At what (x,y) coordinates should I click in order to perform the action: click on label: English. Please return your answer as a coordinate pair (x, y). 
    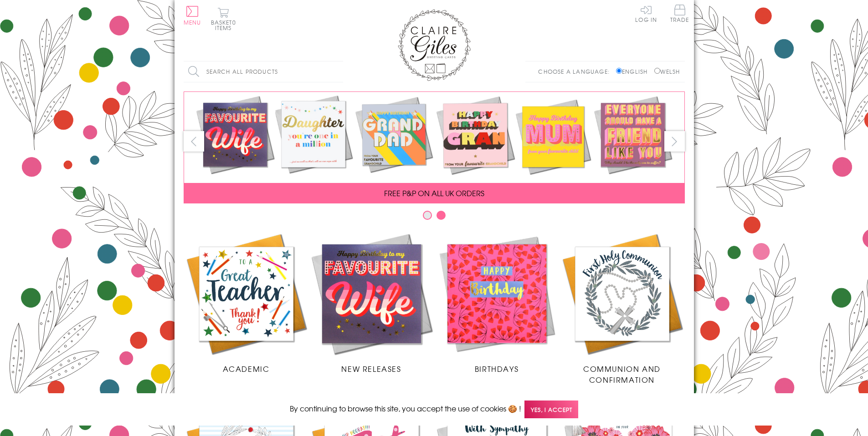
    Looking at the image, I should click on (634, 71).